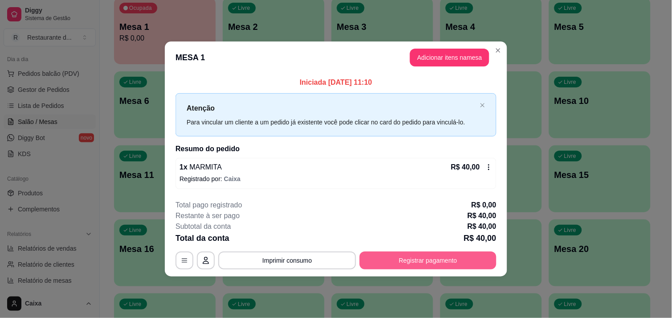 Image resolution: width=672 pixels, height=318 pixels. What do you see at coordinates (482, 105) in the screenshot?
I see `button: close` at bounding box center [482, 105].